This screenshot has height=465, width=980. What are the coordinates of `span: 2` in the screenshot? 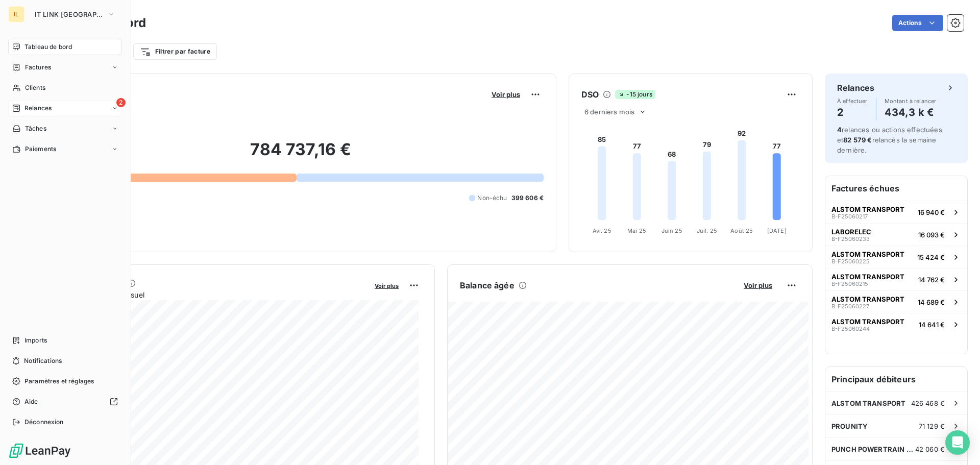 It's located at (121, 102).